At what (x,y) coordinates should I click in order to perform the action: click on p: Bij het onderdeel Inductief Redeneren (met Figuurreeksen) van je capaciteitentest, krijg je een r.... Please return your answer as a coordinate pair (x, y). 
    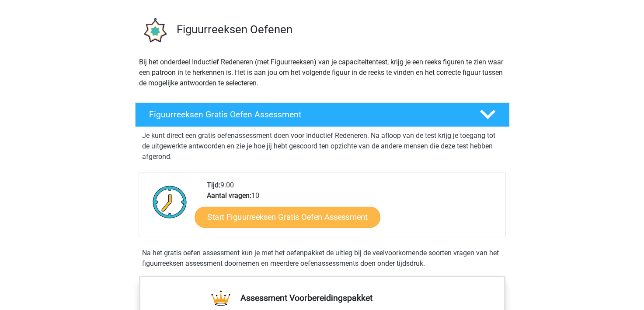
    Looking at the image, I should click on (323, 73).